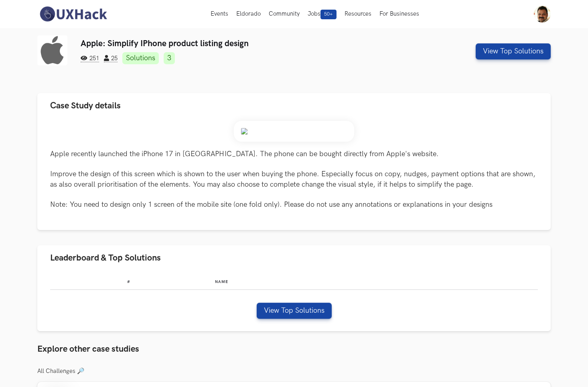 The height and width of the screenshot is (387, 588). Describe the element at coordinates (294, 282) in the screenshot. I see `table: Leaderboard` at that location.